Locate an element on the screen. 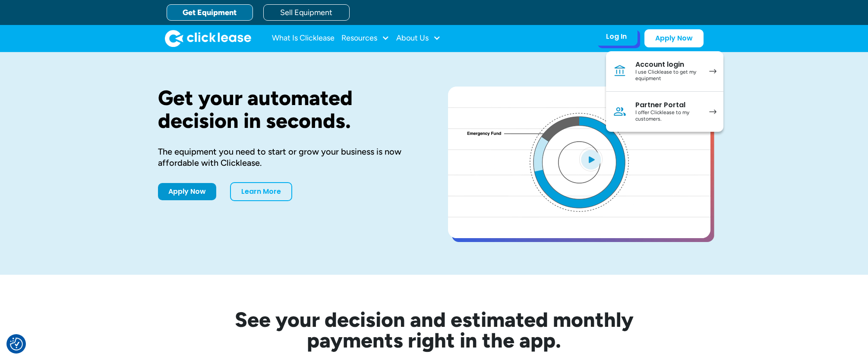 The image size is (868, 360). div: The equipment you need to start or grow your business is now affordable with Clicklease. is located at coordinates (289, 157).